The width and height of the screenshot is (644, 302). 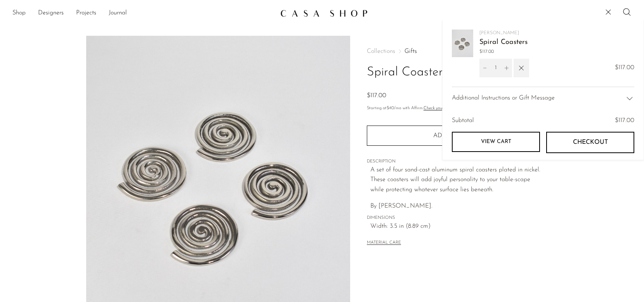 What do you see at coordinates (496, 68) in the screenshot?
I see `input: Quantity` at bounding box center [496, 68].